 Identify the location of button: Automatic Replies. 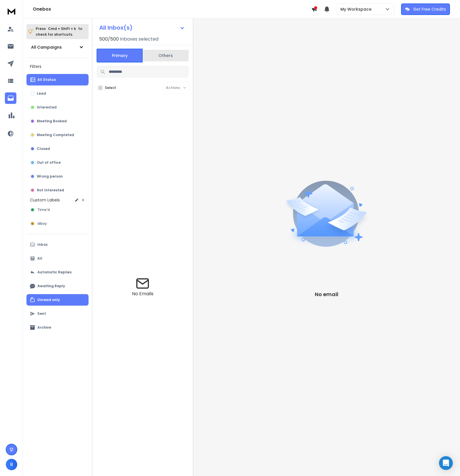
(58, 272).